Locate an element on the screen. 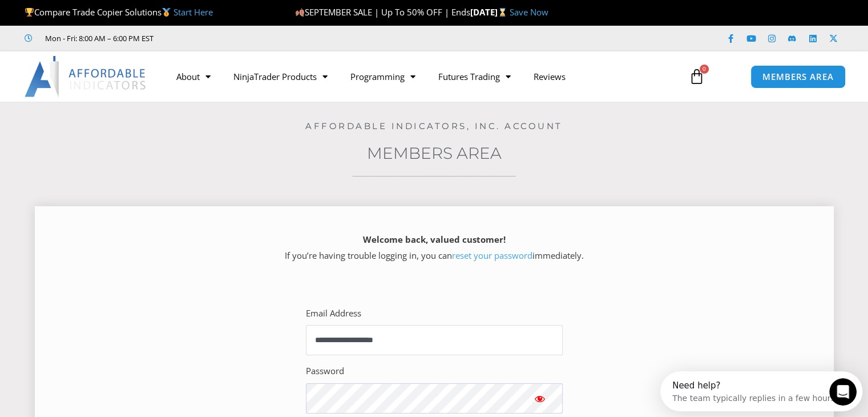  span: MEMBERS AREA is located at coordinates (798, 77).